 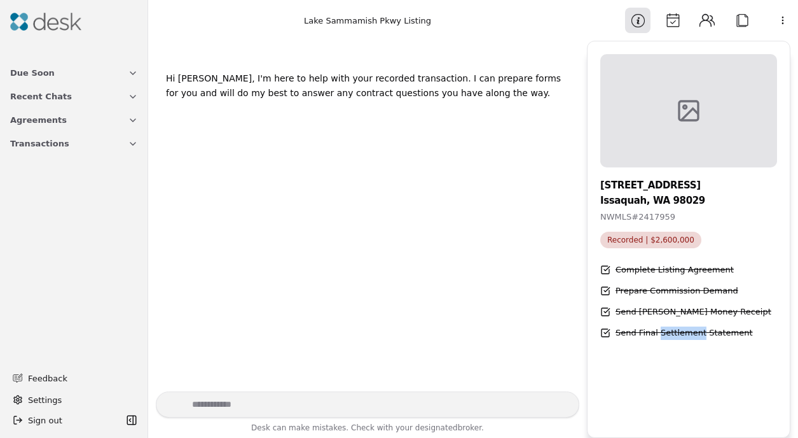 What do you see at coordinates (368, 404) in the screenshot?
I see `textarea: Write your prompt here` at bounding box center [368, 404].